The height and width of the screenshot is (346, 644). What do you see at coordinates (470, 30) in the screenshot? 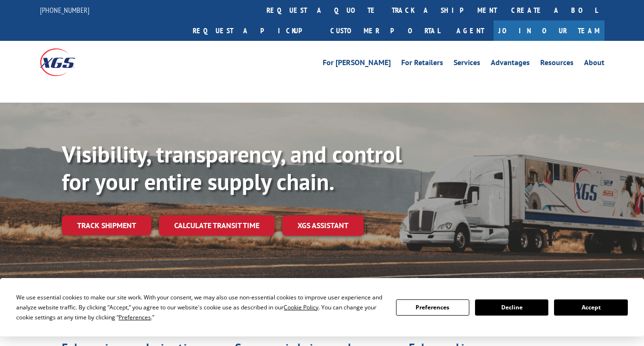
I see `a: Agent` at bounding box center [470, 30].